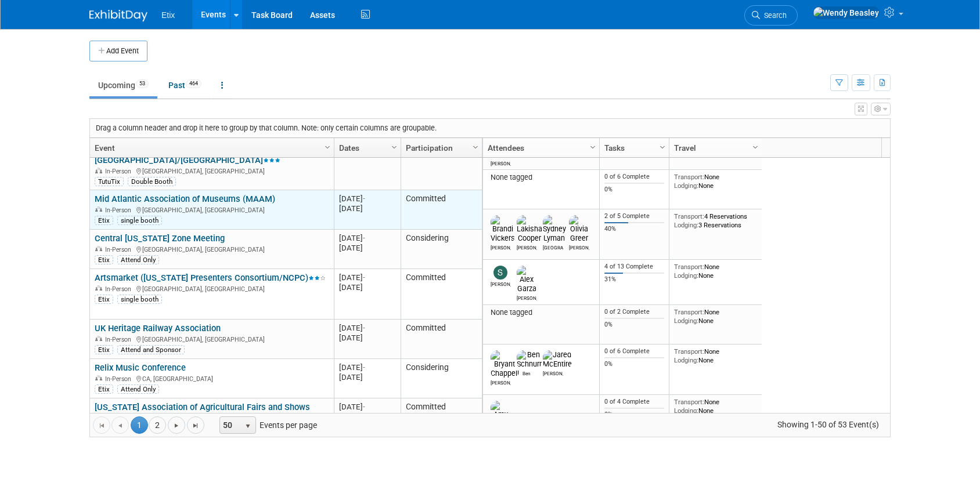 Image resolution: width=980 pixels, height=486 pixels. What do you see at coordinates (503, 229) in the screenshot?
I see `img: Brandi Vickers` at bounding box center [503, 229].